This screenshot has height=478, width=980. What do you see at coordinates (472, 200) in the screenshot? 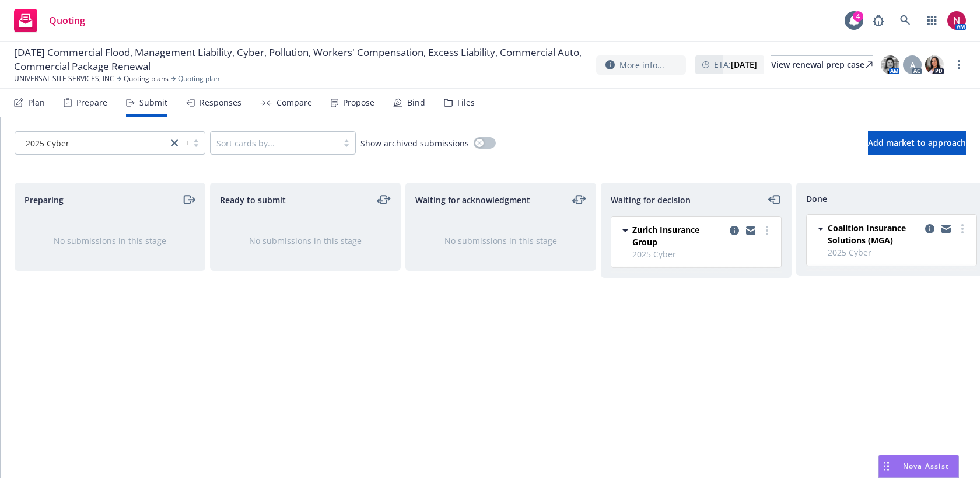
I see `span: Waiting for acknowledgment` at bounding box center [472, 200].